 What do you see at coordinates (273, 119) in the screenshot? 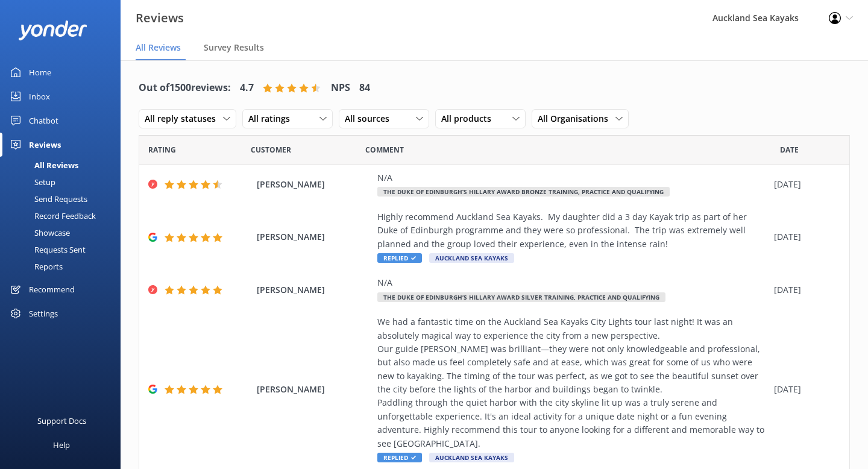
I see `span: All ratings` at bounding box center [273, 119].